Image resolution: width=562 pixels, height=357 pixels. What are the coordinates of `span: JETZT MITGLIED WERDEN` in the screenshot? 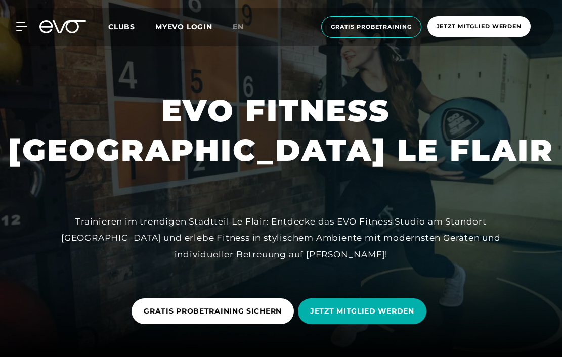 It's located at (362, 311).